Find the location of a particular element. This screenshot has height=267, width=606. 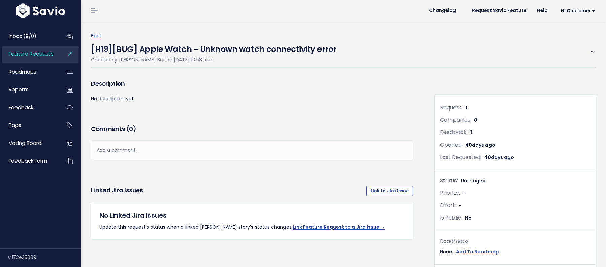

span: Hi Customer is located at coordinates (578, 11).